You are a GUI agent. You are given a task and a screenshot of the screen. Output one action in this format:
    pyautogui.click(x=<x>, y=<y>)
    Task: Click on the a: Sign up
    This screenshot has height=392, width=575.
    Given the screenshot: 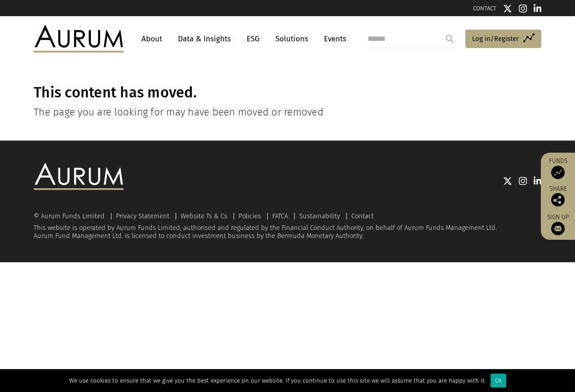 What is the action you would take?
    pyautogui.click(x=558, y=224)
    